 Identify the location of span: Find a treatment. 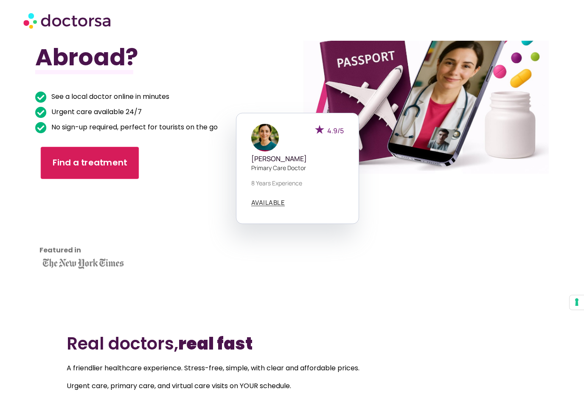
(89, 163).